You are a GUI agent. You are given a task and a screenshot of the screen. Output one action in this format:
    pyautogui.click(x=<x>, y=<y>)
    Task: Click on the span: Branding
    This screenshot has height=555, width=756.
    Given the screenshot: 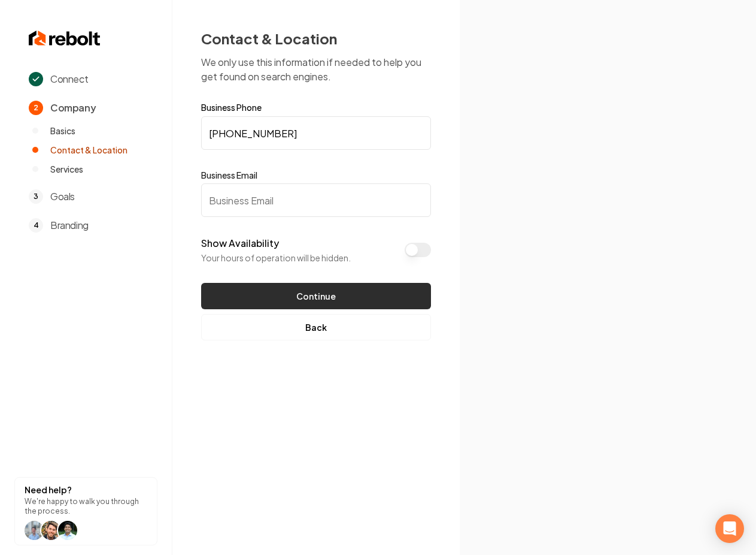 What is the action you would take?
    pyautogui.click(x=70, y=226)
    